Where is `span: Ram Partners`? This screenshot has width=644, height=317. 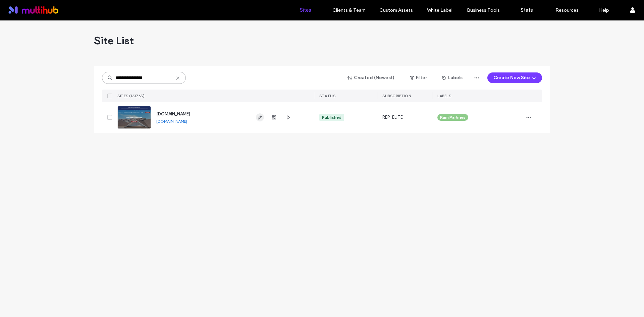
span: Ram Partners is located at coordinates (453, 118).